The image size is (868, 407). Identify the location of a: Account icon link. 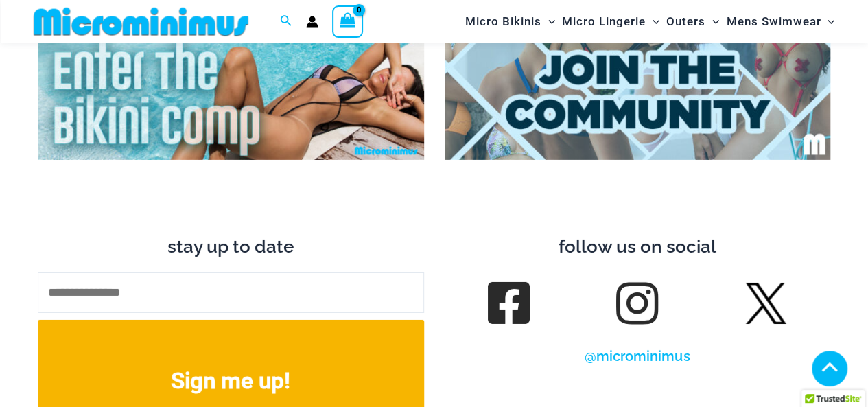
(312, 22).